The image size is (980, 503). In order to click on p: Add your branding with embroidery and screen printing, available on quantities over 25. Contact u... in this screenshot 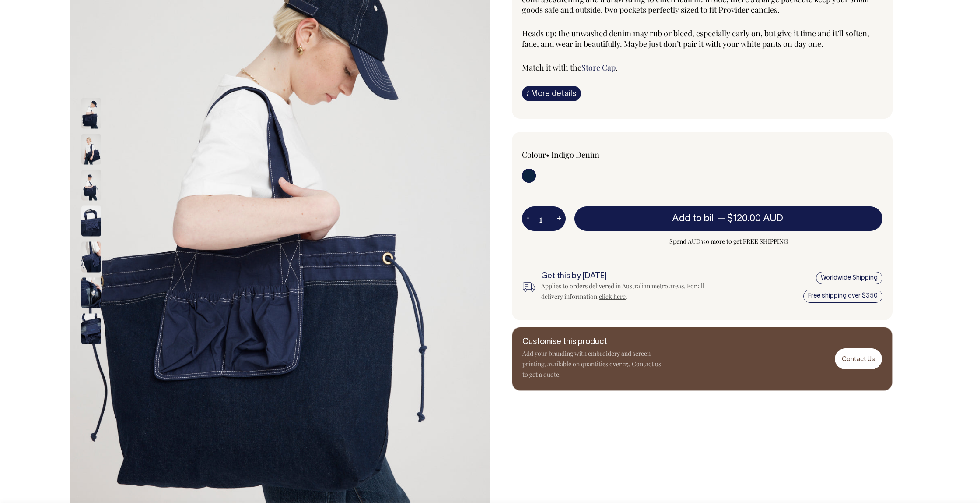, I will do `click(592, 364)`.